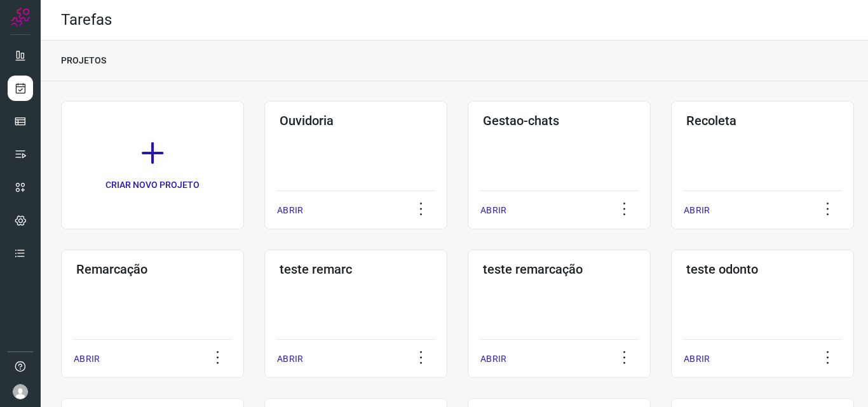  I want to click on img: avatar-user-boy.jpg, so click(20, 392).